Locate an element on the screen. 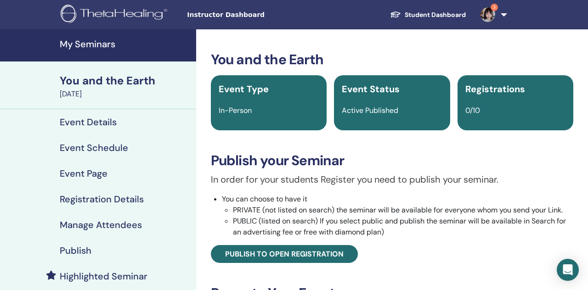 Image resolution: width=588 pixels, height=290 pixels. div: Open Intercom Messenger is located at coordinates (568, 270).